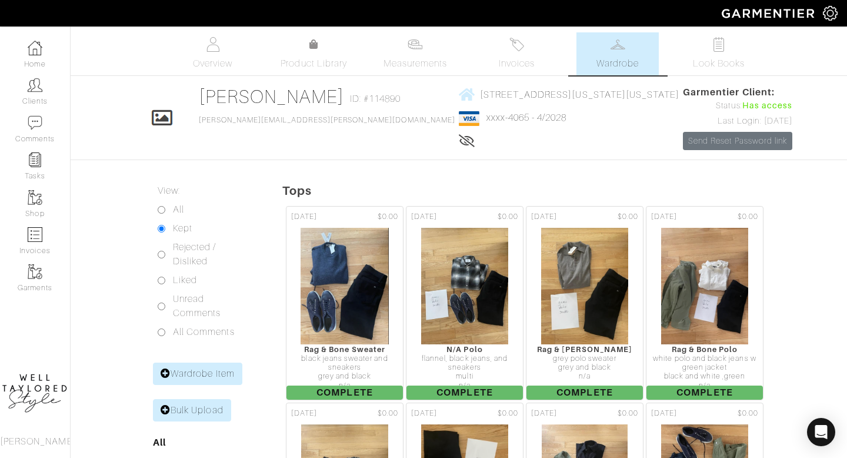 The height and width of the screenshot is (458, 847). What do you see at coordinates (705, 363) in the screenshot?
I see `div: white polo and black jeans w green jacket` at bounding box center [705, 363].